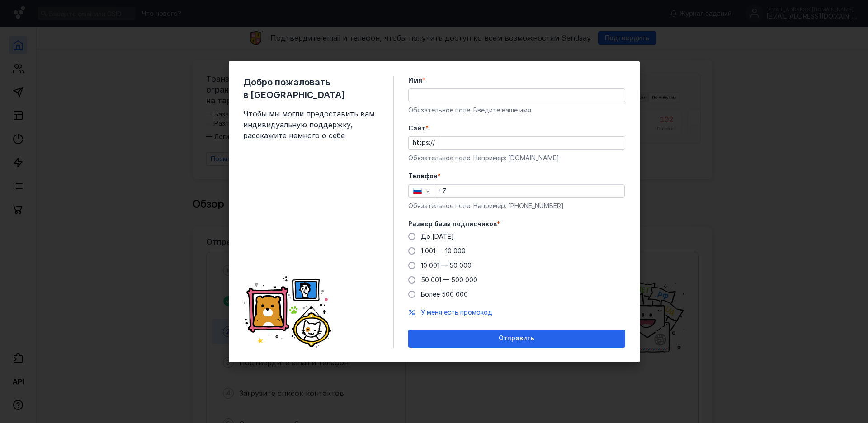 Image resolution: width=868 pixels, height=423 pixels. Describe the element at coordinates (453, 224) in the screenshot. I see `span: Размер базы подписчиков` at that location.